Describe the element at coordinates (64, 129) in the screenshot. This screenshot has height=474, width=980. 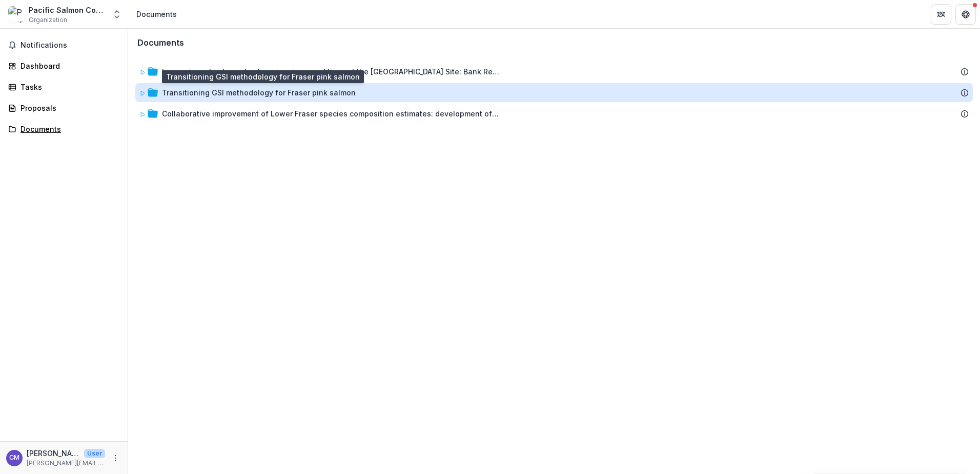
I see `a: Documents` at that location.